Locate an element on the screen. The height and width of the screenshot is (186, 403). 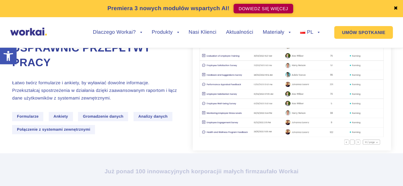
span: Ankiety is located at coordinates (61, 117).